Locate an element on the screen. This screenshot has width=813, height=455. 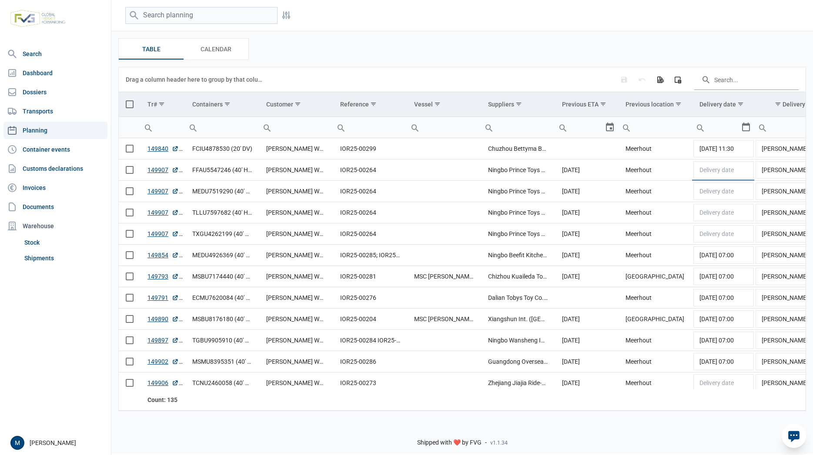
td: TGBU9905910 (40' HQ) is located at coordinates (222, 341).